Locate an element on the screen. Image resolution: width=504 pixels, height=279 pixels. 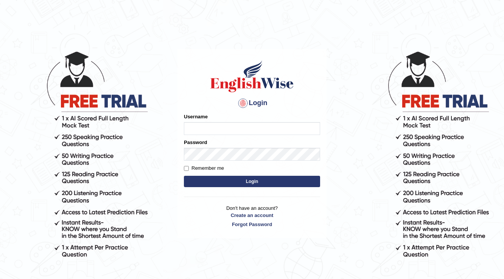
img: Logo of English Wise sign in for intelligent practice with AI is located at coordinates (252, 76).